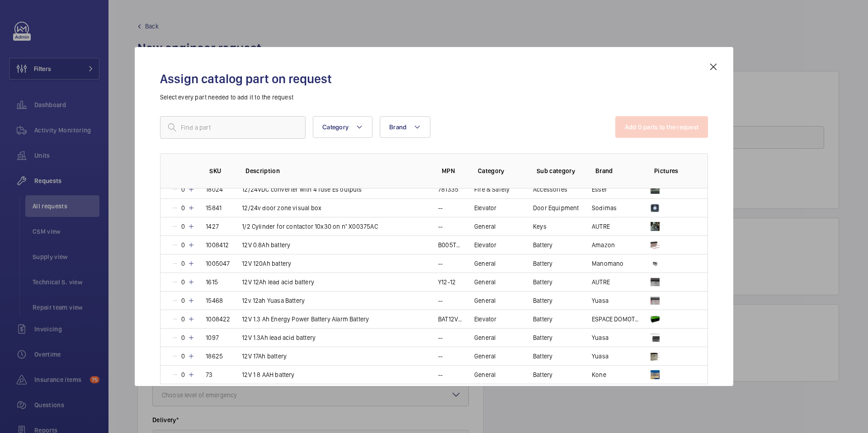 Image resolution: width=868 pixels, height=433 pixels. What do you see at coordinates (220, 171) in the screenshot?
I see `p: SKU` at bounding box center [220, 171].